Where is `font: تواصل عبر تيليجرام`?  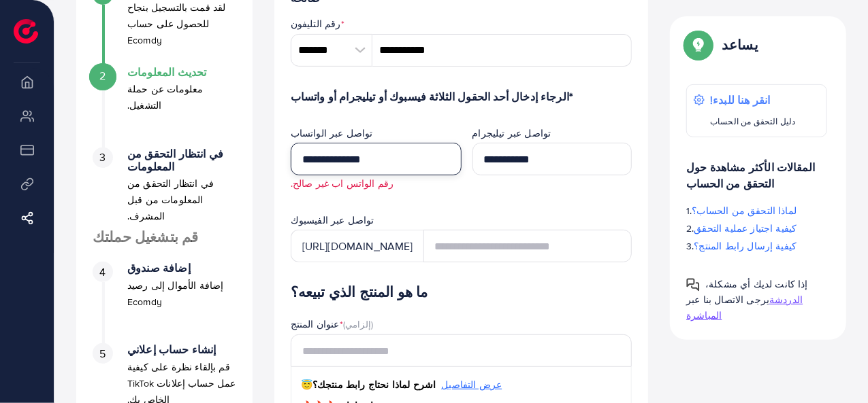
font: تواصل عبر تيليجرام is located at coordinates (511, 133).